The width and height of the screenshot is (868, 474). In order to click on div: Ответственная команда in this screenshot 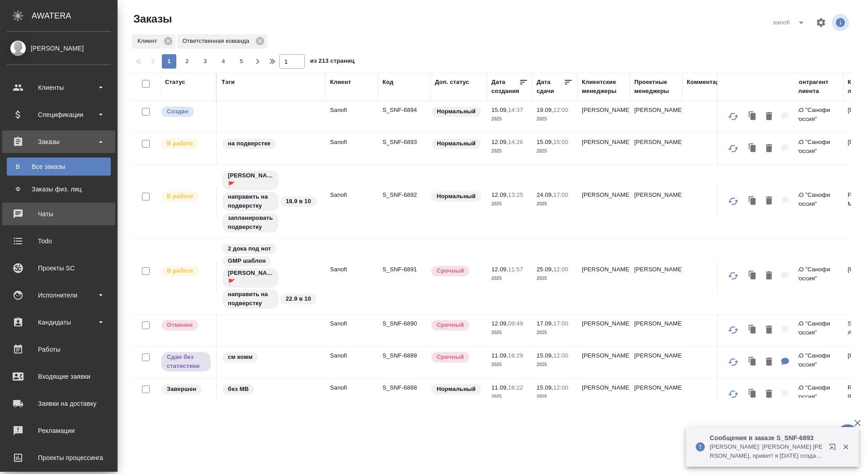, I will do `click(222, 41)`.